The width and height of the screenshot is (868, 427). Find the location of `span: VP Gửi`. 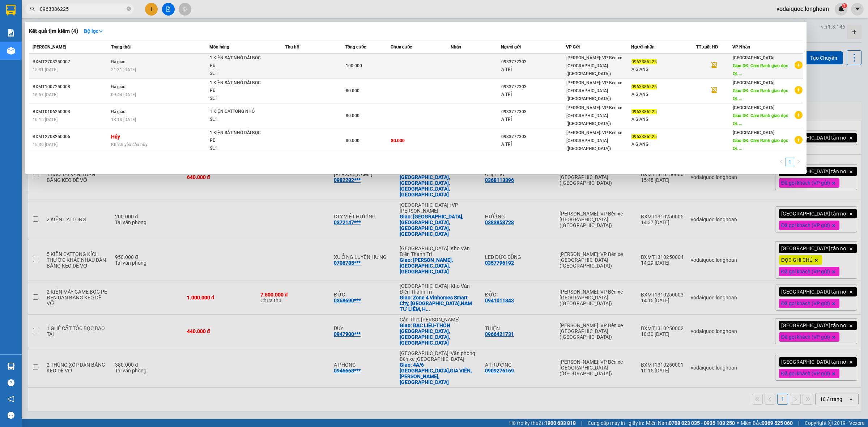

span: VP Gửi is located at coordinates (573, 47).